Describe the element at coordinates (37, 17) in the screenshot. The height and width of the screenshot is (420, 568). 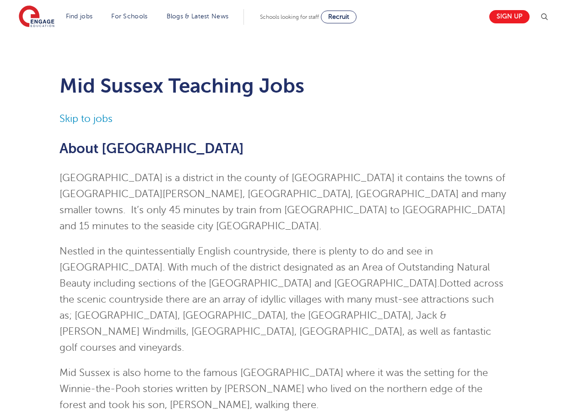
I see `img: Engage Education` at that location.